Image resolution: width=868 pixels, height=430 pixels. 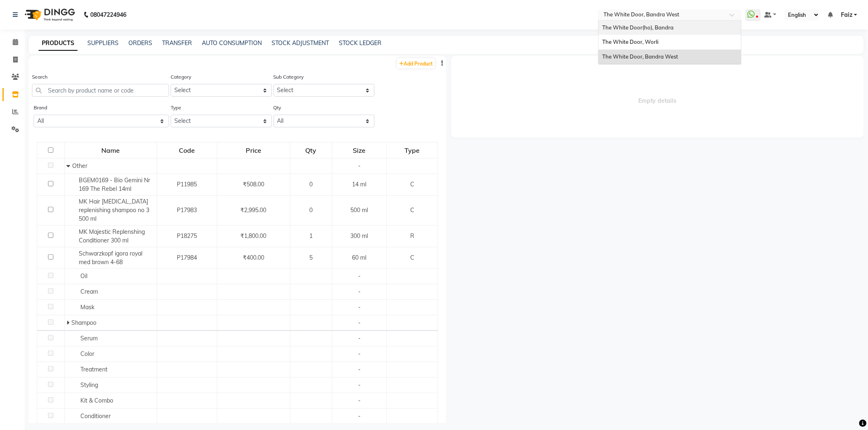 What do you see at coordinates (658, 97) in the screenshot?
I see `span: Empty details` at bounding box center [658, 97].